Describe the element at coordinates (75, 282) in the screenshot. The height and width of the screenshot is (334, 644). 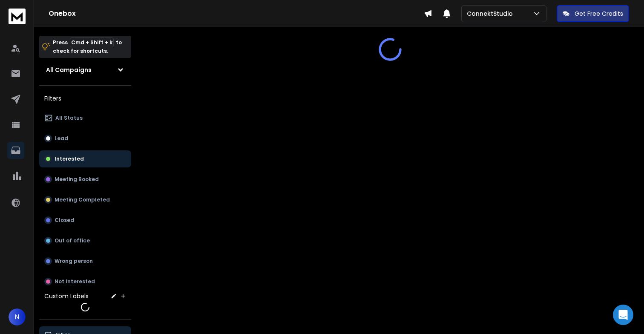
I see `p: Not Interested` at that location.